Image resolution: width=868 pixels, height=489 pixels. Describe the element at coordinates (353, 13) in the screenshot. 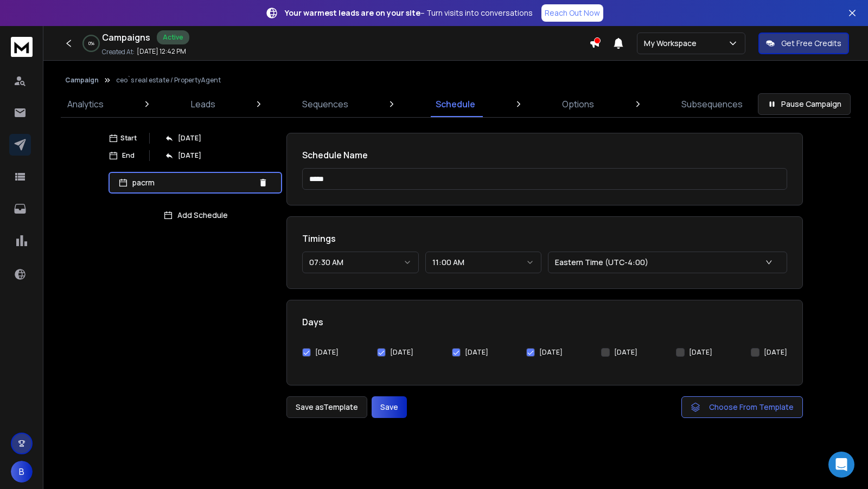

I see `strong: Your warmest leads are on your site` at that location.